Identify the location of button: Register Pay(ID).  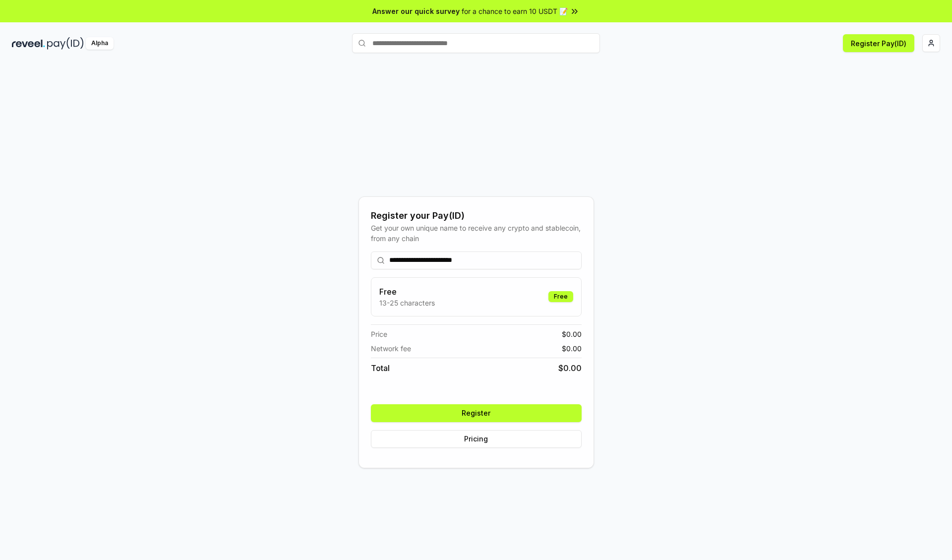
(879, 44).